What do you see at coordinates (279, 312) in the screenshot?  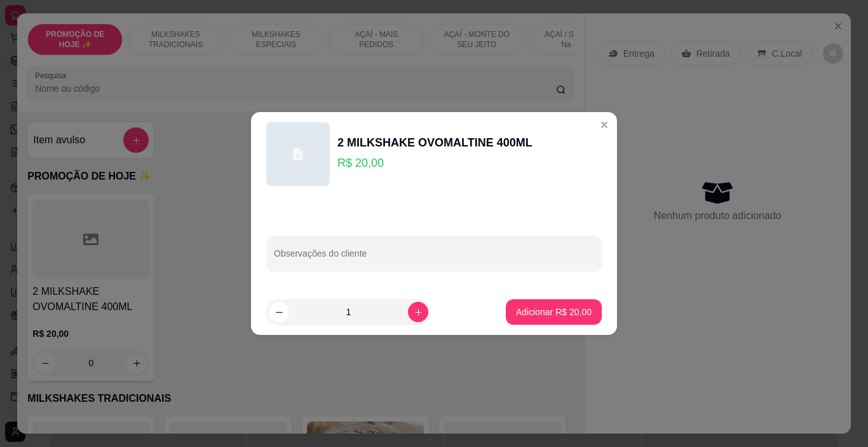 I see `button: decrease-product-quantity` at bounding box center [279, 312].